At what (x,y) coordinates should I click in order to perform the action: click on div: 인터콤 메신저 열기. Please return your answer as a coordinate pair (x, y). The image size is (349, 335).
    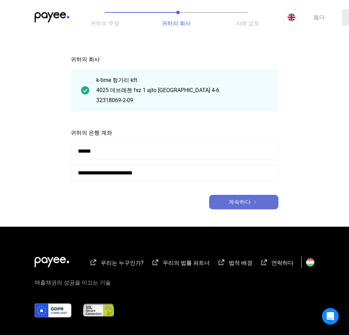
    Looking at the image, I should click on (330, 316).